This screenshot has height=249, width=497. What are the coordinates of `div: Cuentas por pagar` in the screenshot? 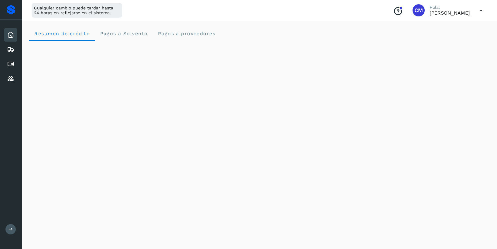 It's located at (11, 64).